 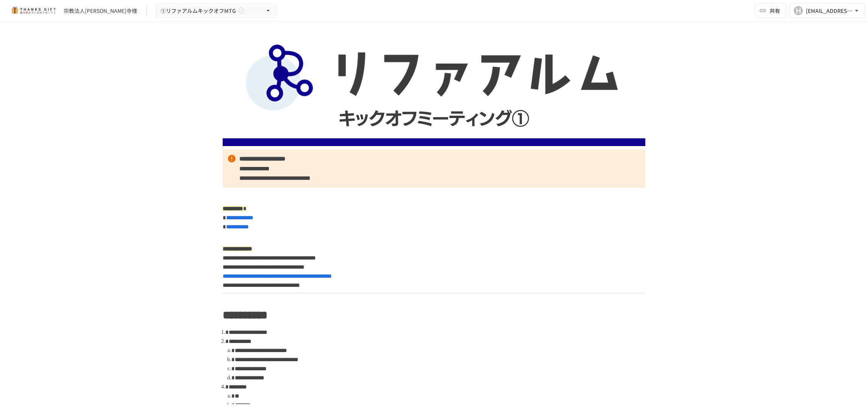 What do you see at coordinates (771, 11) in the screenshot?
I see `button: 共有` at bounding box center [771, 11].